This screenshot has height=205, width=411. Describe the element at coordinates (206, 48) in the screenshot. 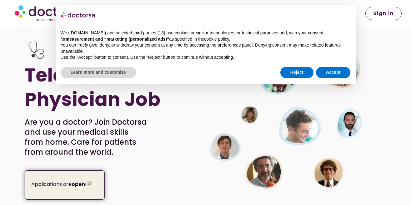

I see `p: You can freely give, deny, or withdraw your consent at any time by accessing the preferences pane...` at that location.